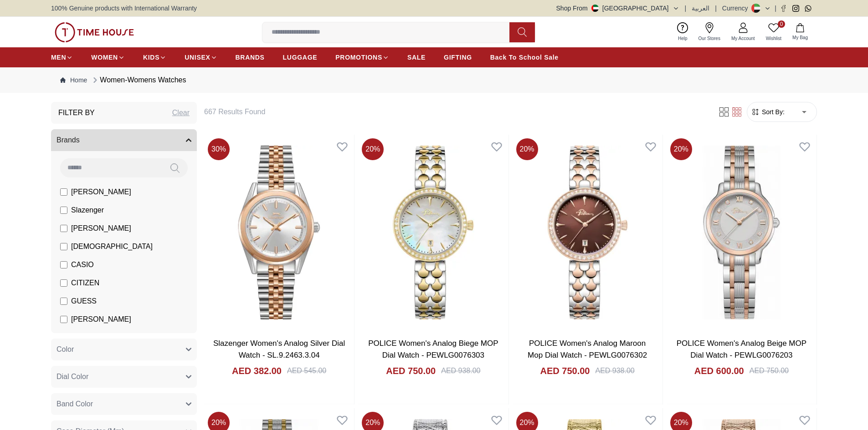  Describe the element at coordinates (200, 58) in the screenshot. I see `a: UNISEX` at that location.